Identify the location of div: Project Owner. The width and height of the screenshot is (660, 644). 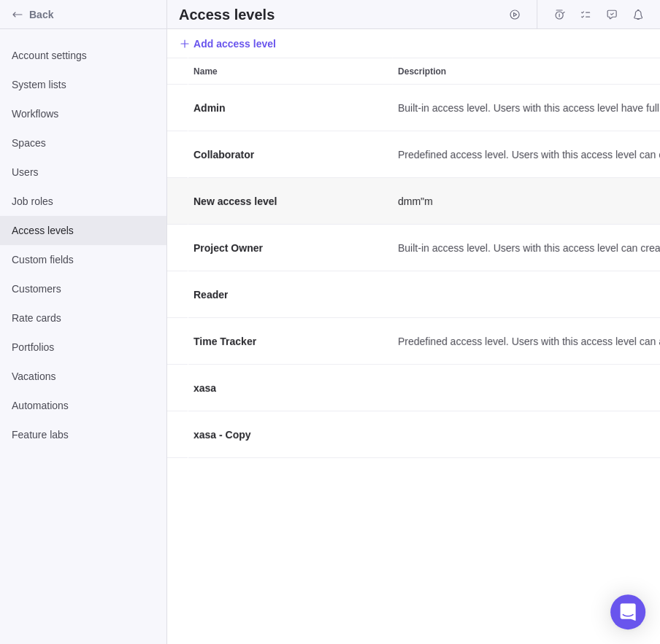
(289, 247).